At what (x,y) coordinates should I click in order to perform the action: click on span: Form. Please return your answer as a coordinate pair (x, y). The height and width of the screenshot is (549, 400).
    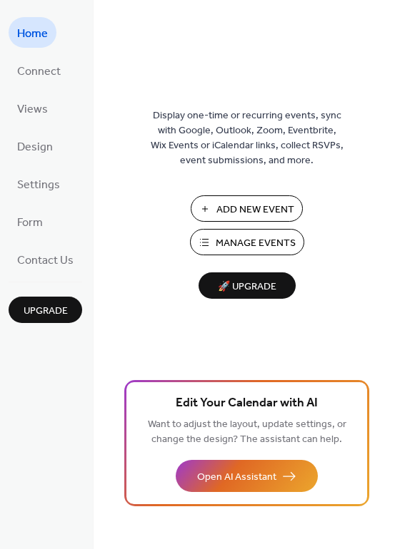
    Looking at the image, I should click on (30, 223).